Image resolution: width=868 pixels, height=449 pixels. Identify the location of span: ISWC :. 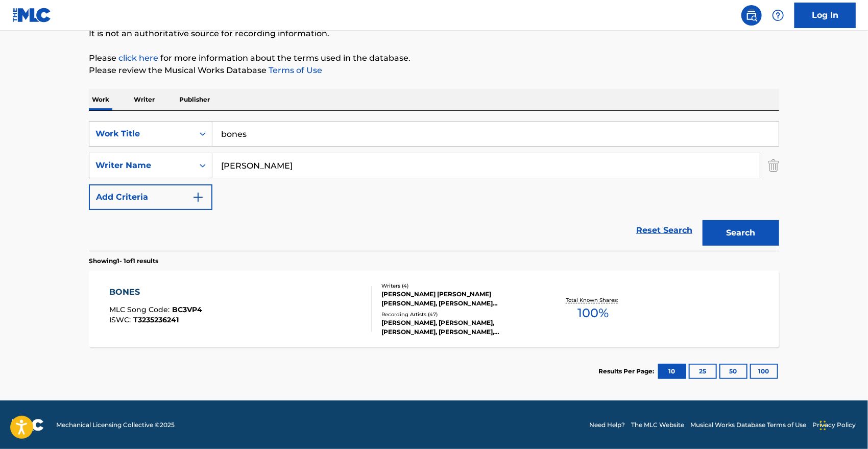
(121, 320).